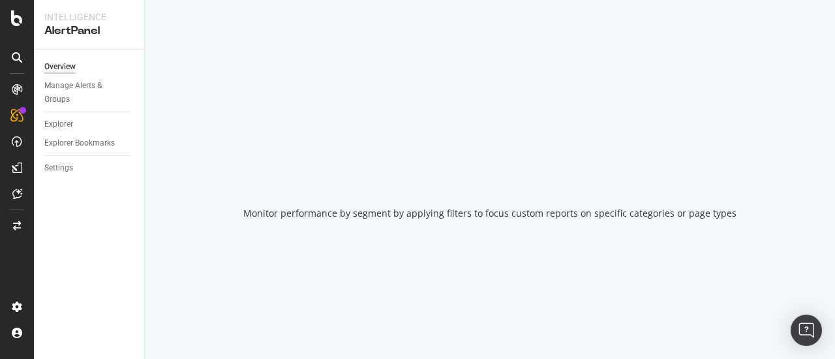  What do you see at coordinates (59, 168) in the screenshot?
I see `div: Settings` at bounding box center [59, 168].